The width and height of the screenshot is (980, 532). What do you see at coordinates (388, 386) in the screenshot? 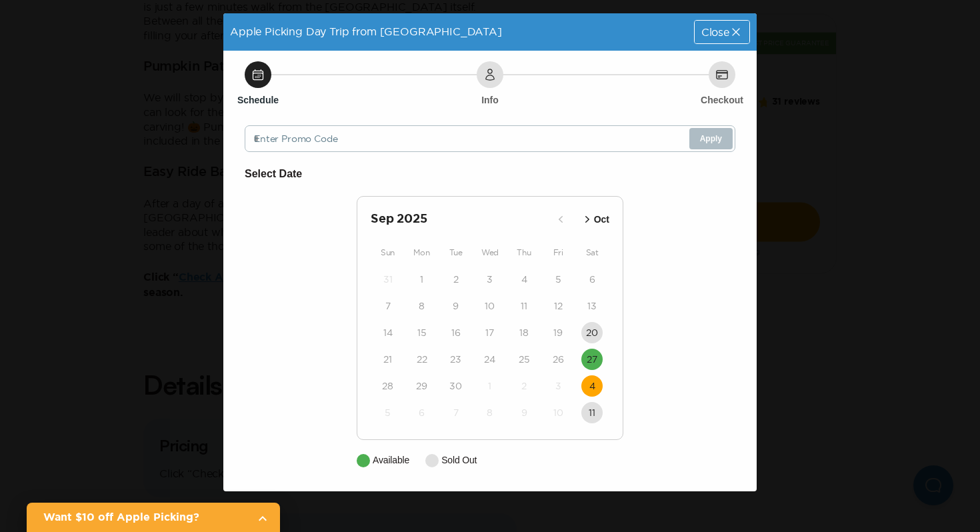
I see `button: 28` at bounding box center [388, 386].